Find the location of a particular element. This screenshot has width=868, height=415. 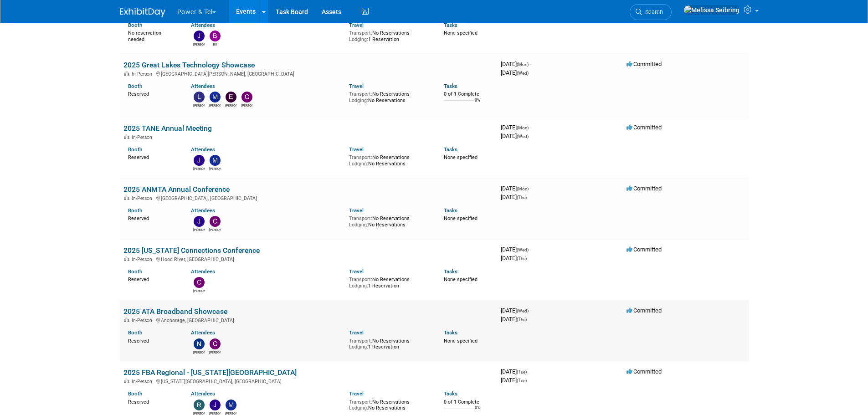

img: Melissa Seibring is located at coordinates (711, 10).